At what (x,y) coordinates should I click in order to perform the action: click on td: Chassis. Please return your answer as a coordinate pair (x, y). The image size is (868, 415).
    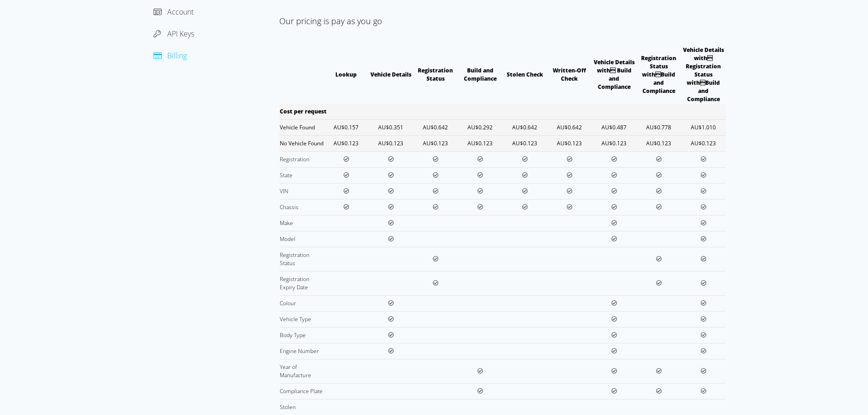
    Looking at the image, I should click on (302, 207).